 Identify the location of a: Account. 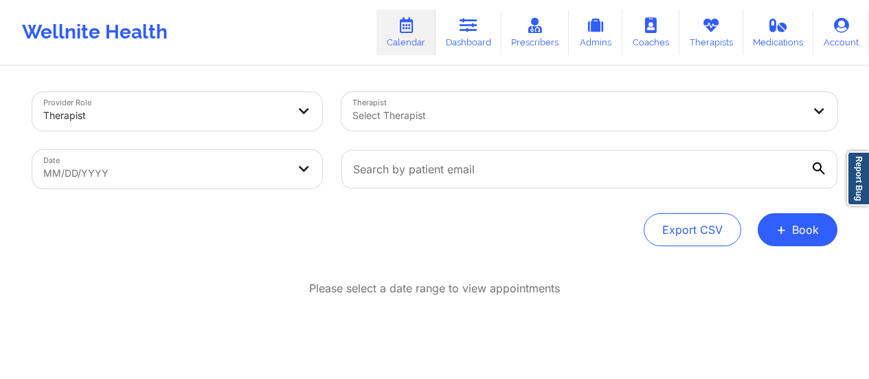
(841, 32).